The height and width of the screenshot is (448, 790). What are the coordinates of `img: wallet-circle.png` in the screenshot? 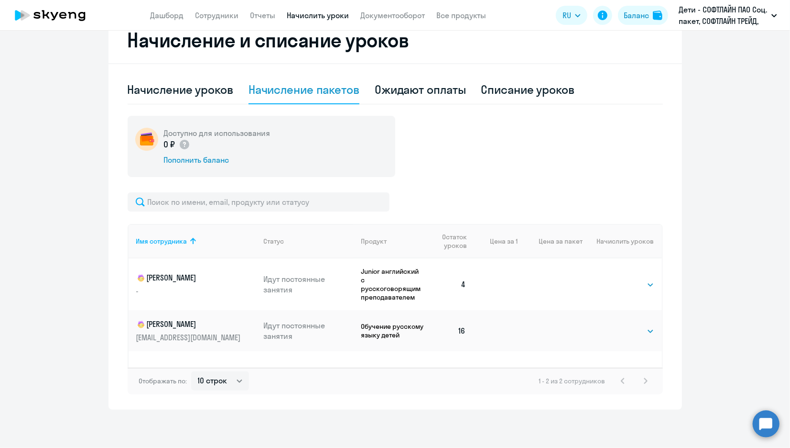 It's located at (147, 139).